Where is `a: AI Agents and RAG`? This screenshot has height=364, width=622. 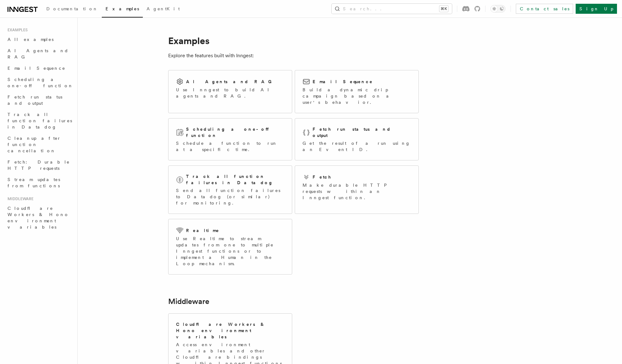 a: AI Agents and RAG is located at coordinates (39, 54).